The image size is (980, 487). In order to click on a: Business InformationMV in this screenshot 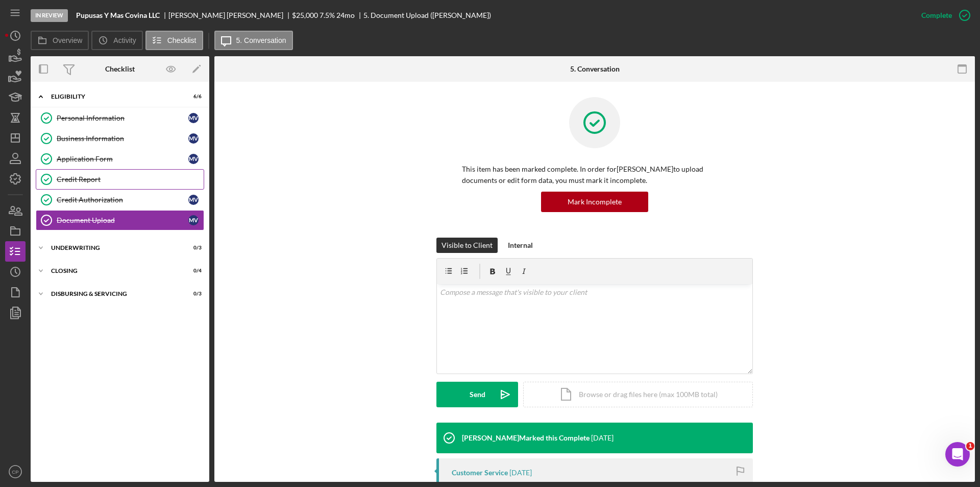, I will do `click(120, 138)`.